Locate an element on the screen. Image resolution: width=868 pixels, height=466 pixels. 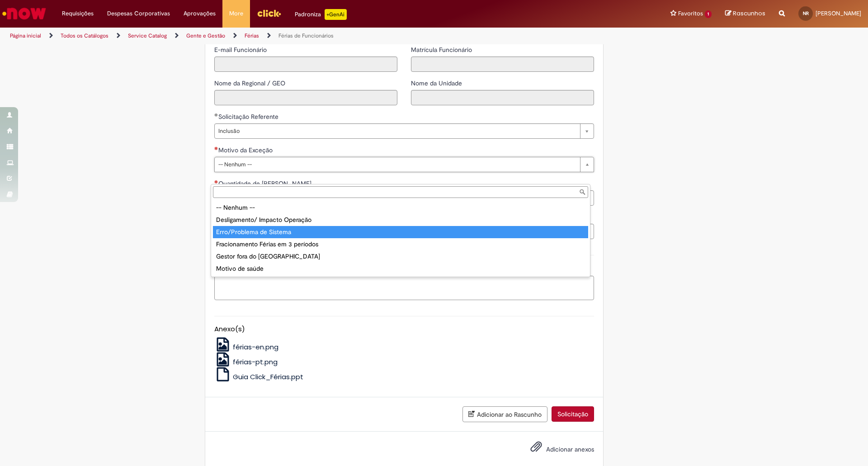
div: Erro/Problema de Sistema is located at coordinates (401, 232).